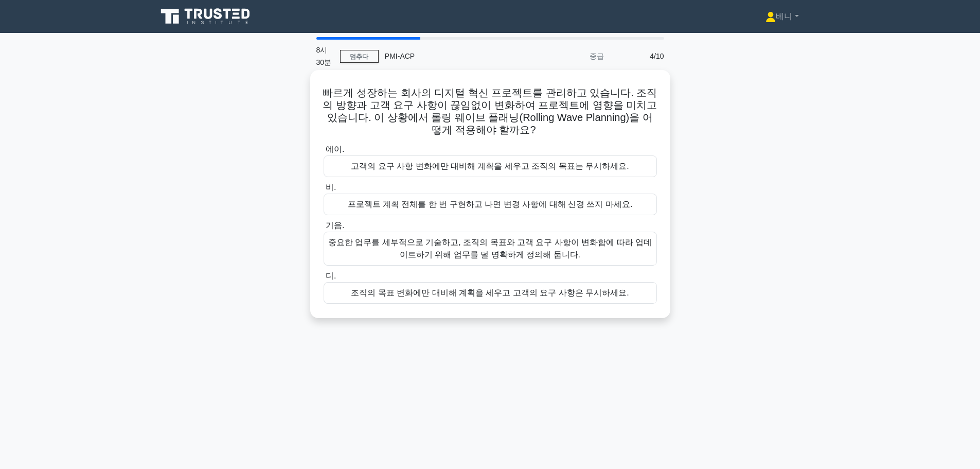 Image resolution: width=980 pixels, height=469 pixels. What do you see at coordinates (490, 204) in the screenshot?
I see `font: 프로젝트 계획 전체를 한 번 구현하고 나면 변경 사항에 대해 신경 쓰지 마세요.` at bounding box center [490, 204].